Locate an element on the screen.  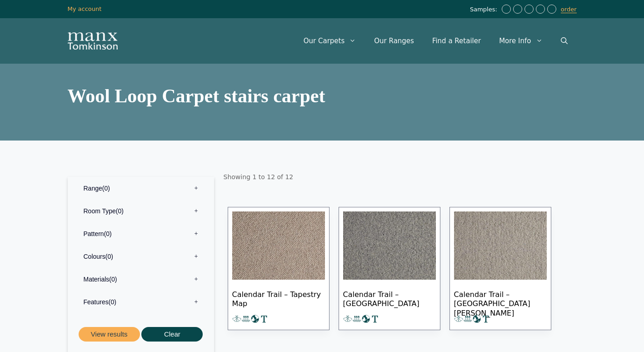
label: Colours is located at coordinates (141, 257).